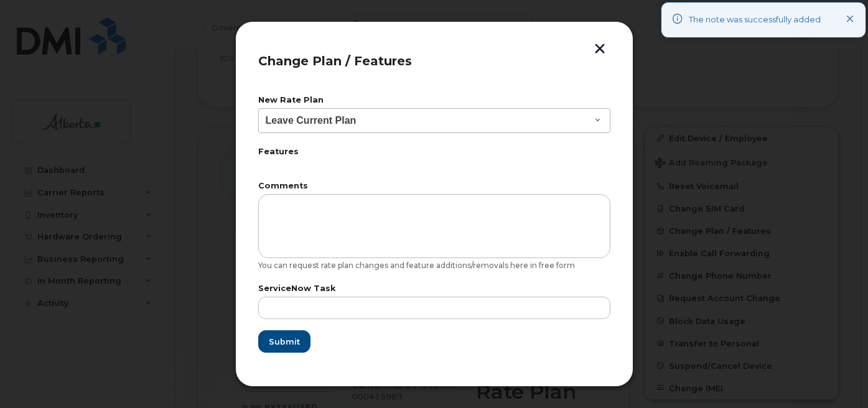 The width and height of the screenshot is (868, 408). Describe the element at coordinates (434, 266) in the screenshot. I see `div: You can request rate plan changes and feature additions/removals here in free form` at that location.